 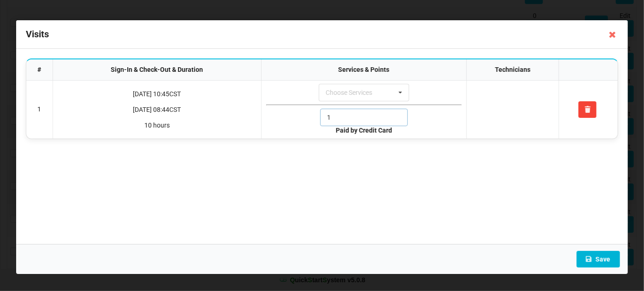 What do you see at coordinates (322, 34) in the screenshot?
I see `div: Visits` at bounding box center [322, 34].